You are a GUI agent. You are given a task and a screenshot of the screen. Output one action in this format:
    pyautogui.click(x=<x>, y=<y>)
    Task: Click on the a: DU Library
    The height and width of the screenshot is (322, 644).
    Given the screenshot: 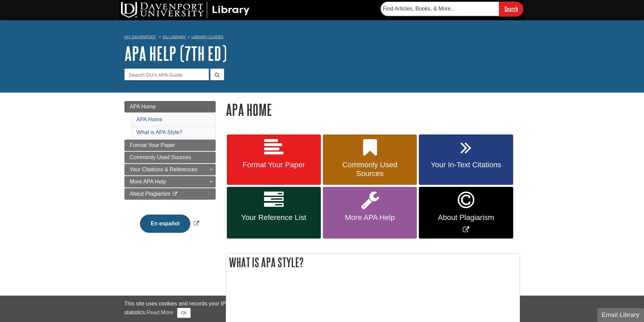 What is the action you would take?
    pyautogui.click(x=174, y=37)
    